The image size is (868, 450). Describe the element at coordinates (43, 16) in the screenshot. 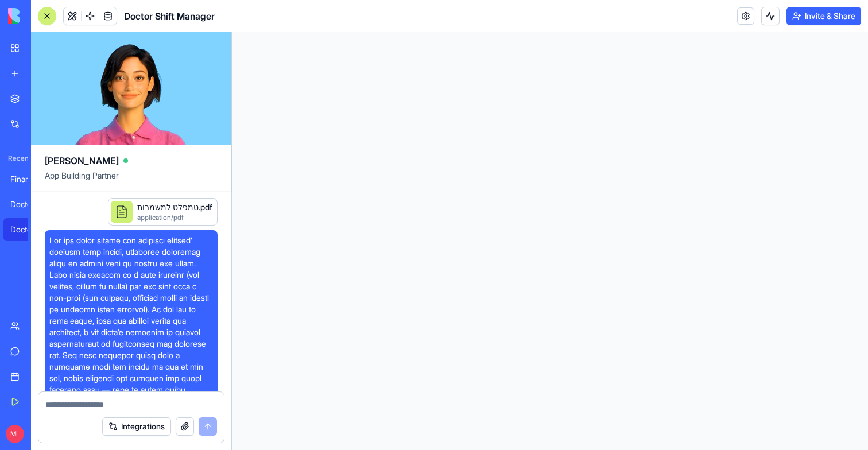

I see `img: logo` at that location.